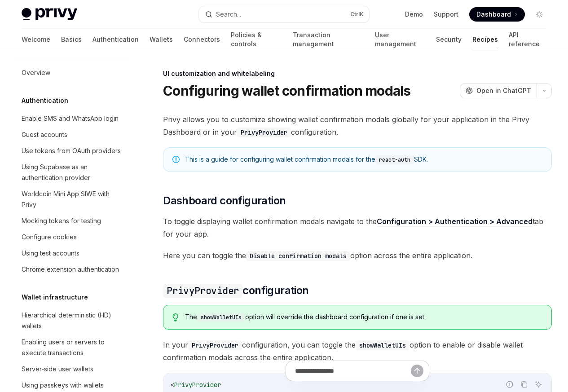 This screenshot has height=392, width=568. What do you see at coordinates (73, 321) in the screenshot?
I see `div: Hierarchical deterministic (HD) wallets` at bounding box center [73, 321].